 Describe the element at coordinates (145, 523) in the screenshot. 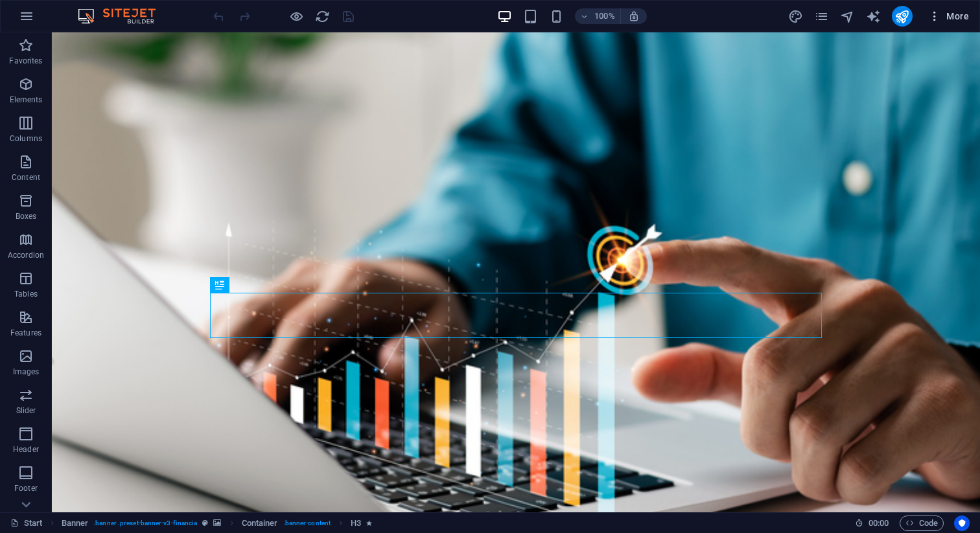

I see `span: . banner .preset-banner-v3-financia` at that location.